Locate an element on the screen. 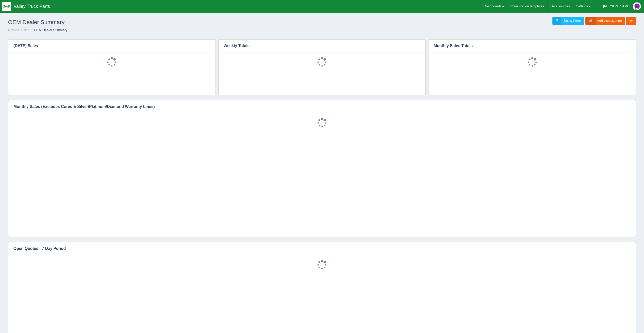 The width and height of the screenshot is (644, 333). li: OEM Dealer Summary is located at coordinates (49, 30).